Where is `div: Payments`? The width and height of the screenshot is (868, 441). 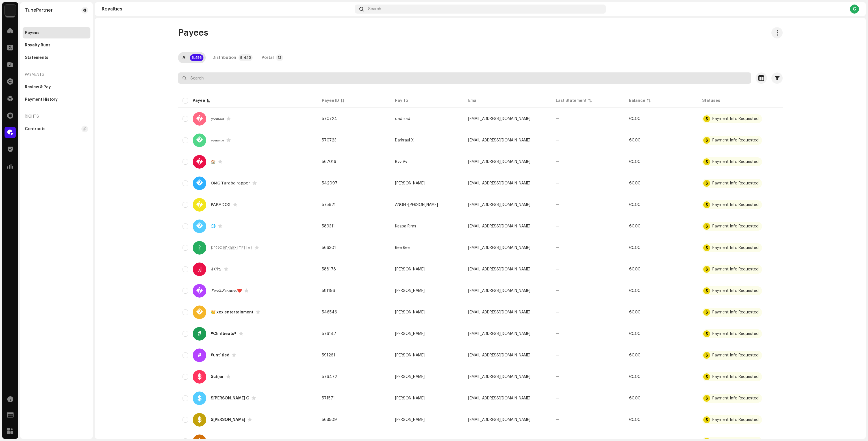
div: Payments is located at coordinates (57, 75).